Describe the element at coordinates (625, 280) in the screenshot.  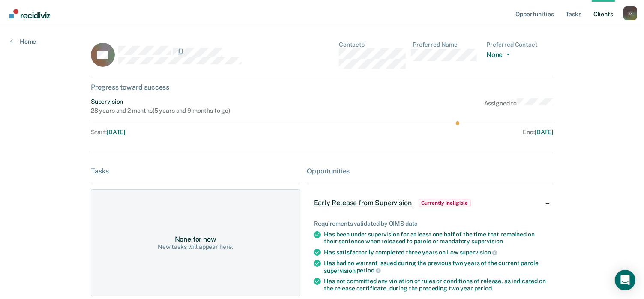
I see `div: Open Intercom Messenger` at that location.